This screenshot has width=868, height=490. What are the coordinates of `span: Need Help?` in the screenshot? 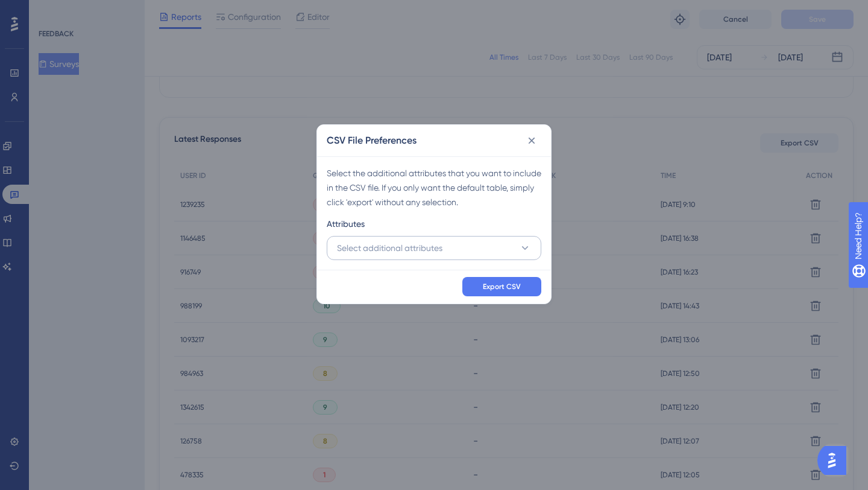 It's located at (52, 10).